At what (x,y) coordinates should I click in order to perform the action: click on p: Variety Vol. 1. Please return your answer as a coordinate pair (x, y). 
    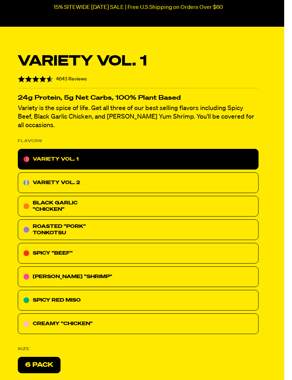
    Looking at the image, I should click on (82, 62).